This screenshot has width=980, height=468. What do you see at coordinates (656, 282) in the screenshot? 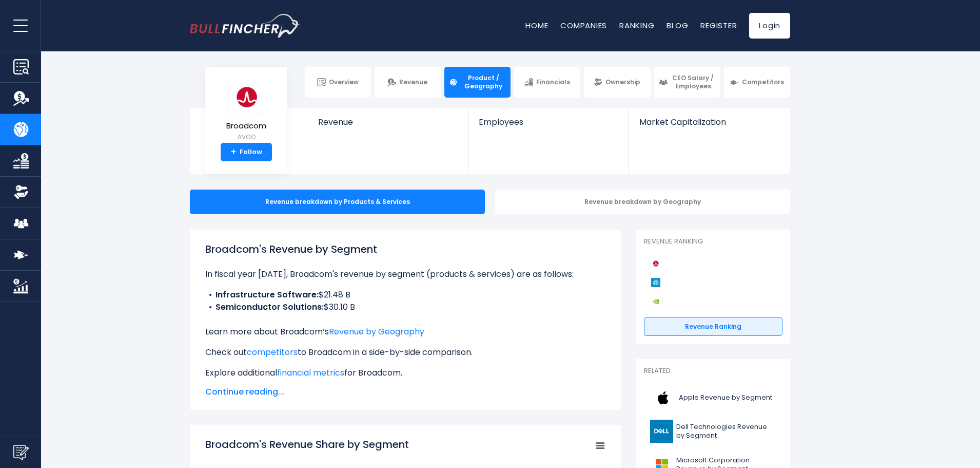
I see `img: Applied Materials competitors logo` at bounding box center [656, 282].